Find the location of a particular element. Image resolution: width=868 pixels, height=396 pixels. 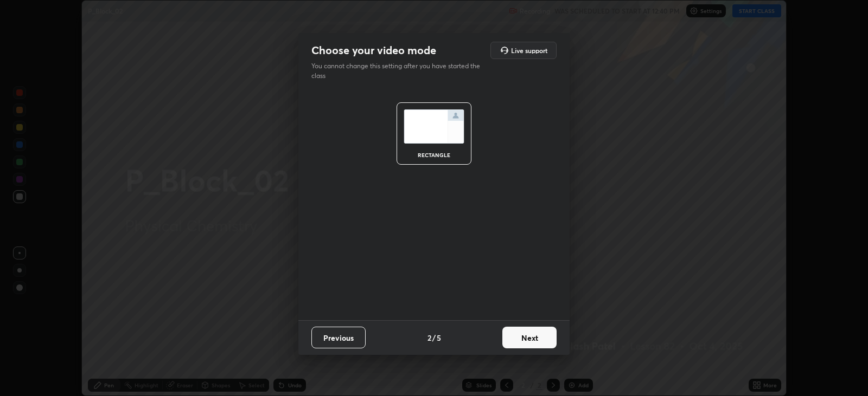

p: You cannot change this setting after you have started the class is located at coordinates (399, 71).